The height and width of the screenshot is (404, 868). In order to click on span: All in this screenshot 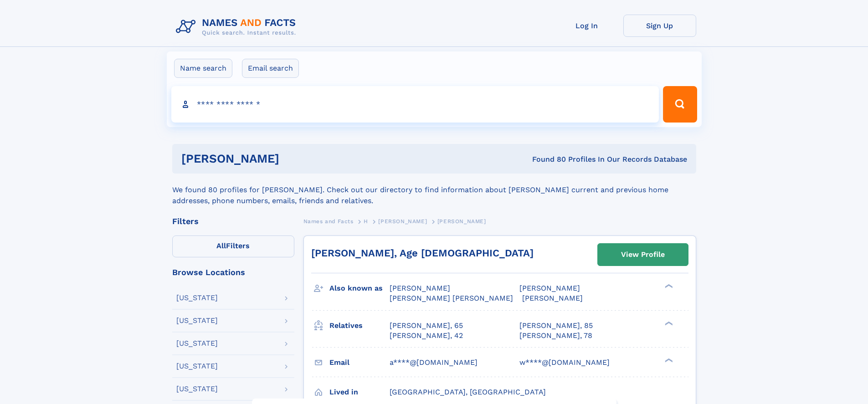, I will do `click(221, 246)`.